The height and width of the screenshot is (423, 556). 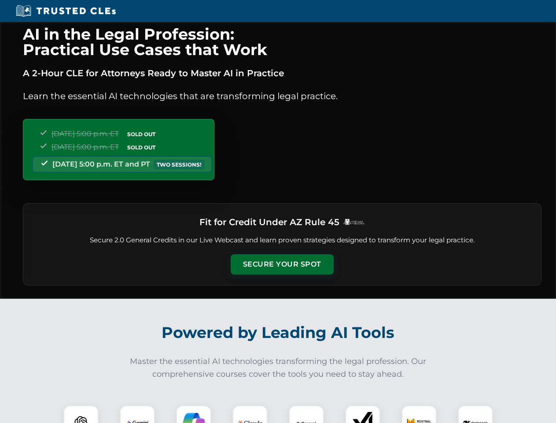 I want to click on img: Logo, so click(x=354, y=221).